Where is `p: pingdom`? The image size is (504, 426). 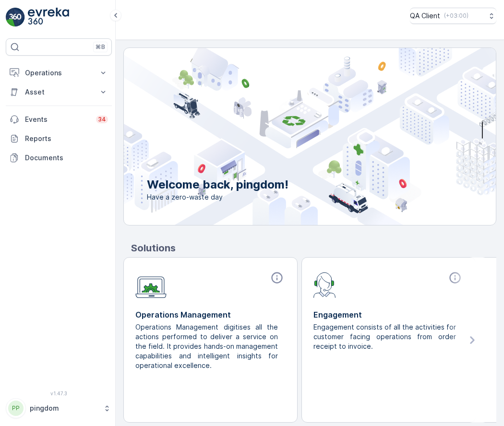 p: pingdom is located at coordinates (64, 408).